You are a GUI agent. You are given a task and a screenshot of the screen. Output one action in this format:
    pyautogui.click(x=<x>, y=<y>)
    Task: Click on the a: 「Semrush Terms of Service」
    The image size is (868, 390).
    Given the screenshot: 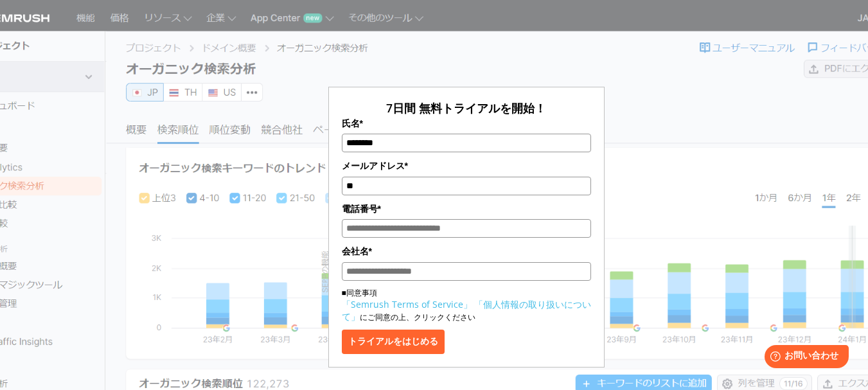 What is the action you would take?
    pyautogui.click(x=407, y=303)
    